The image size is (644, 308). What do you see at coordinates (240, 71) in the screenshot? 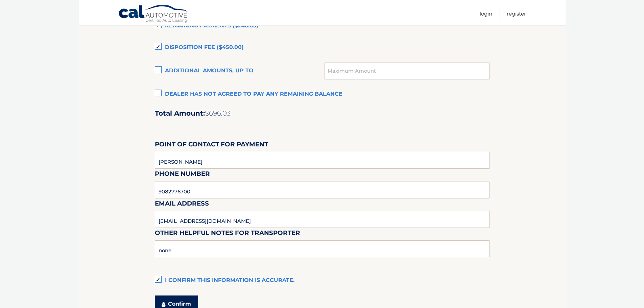
I see `label: Additional amounts, up to` at bounding box center [240, 71].